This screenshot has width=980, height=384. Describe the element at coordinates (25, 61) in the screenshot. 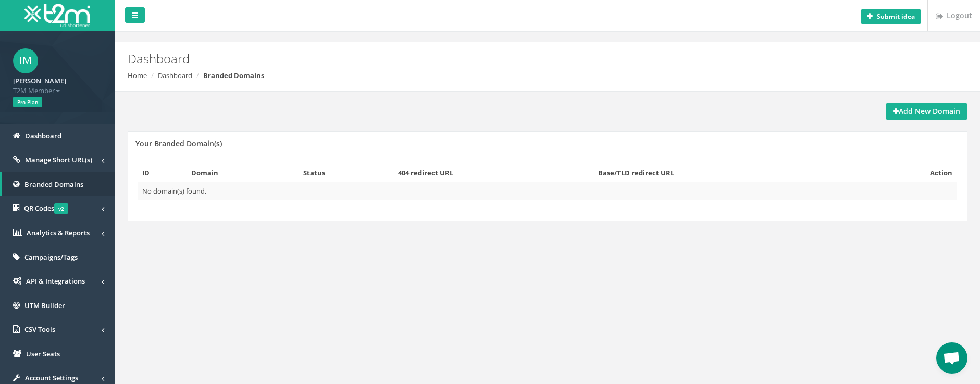

I see `span: IM` at that location.